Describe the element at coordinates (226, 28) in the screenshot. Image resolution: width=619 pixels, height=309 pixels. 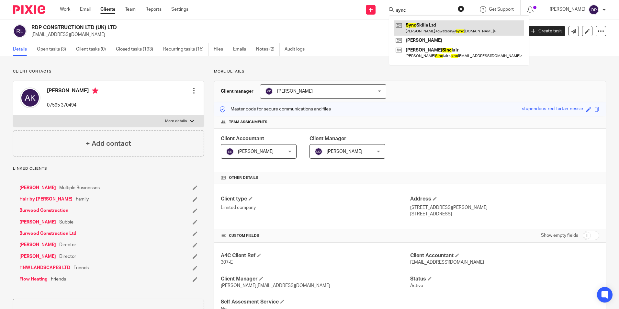
I see `h2: RDP CONSTRUCTION LTD (UK) LTD` at that location.